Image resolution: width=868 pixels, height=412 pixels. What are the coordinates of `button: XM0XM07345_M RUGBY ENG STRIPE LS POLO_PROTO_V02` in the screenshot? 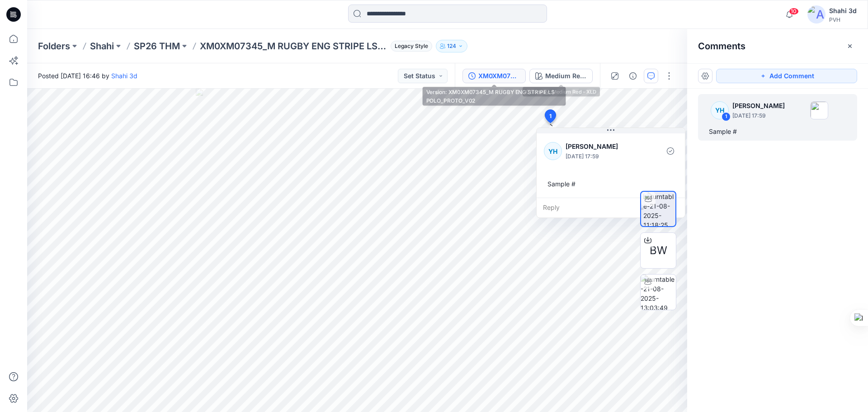 It's located at (494, 76).